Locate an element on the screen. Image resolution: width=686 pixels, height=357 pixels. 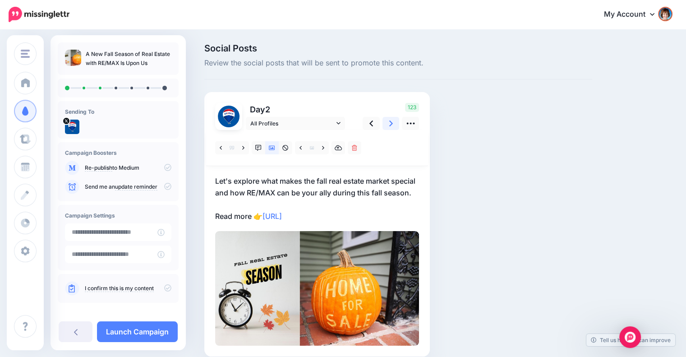
span: Social Posts is located at coordinates (398, 48).